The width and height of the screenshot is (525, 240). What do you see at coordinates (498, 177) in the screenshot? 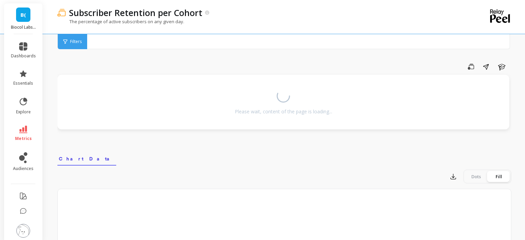
I see `div: Fill` at bounding box center [498, 177].